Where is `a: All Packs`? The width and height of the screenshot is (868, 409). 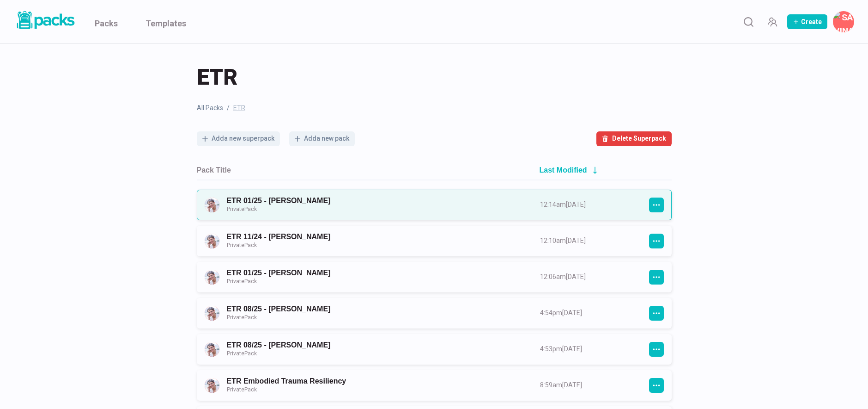 a: All Packs is located at coordinates (210, 108).